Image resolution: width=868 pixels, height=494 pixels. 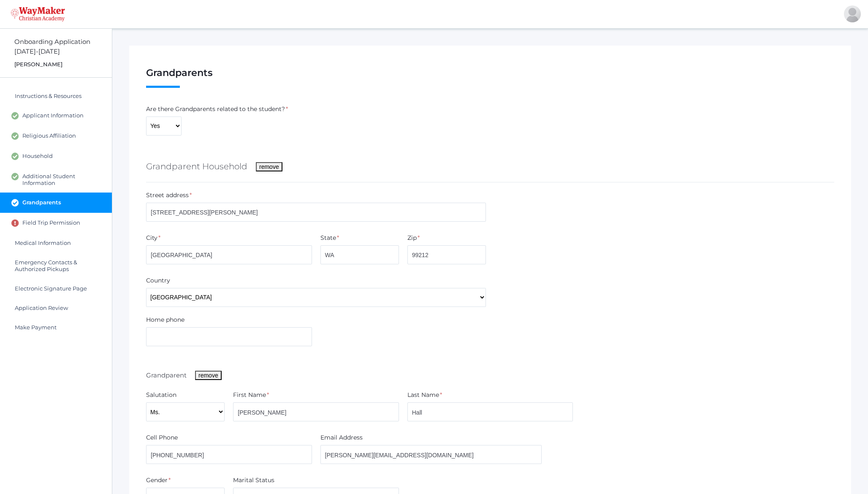 I want to click on span: Instructions & Resources, so click(x=48, y=96).